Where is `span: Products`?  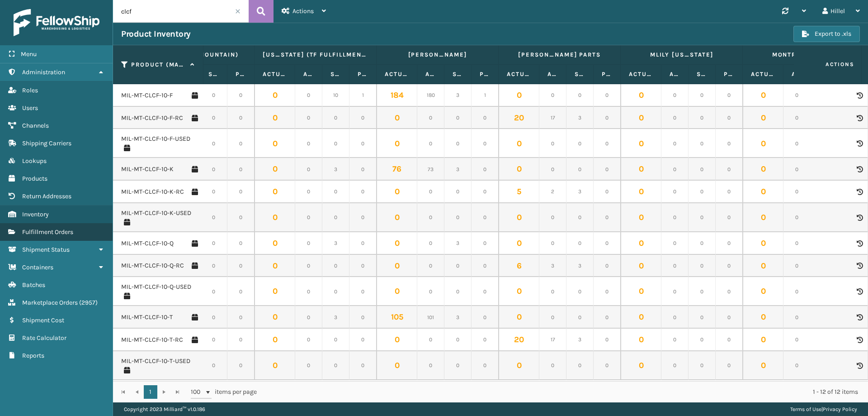 span: Products is located at coordinates (34, 178).